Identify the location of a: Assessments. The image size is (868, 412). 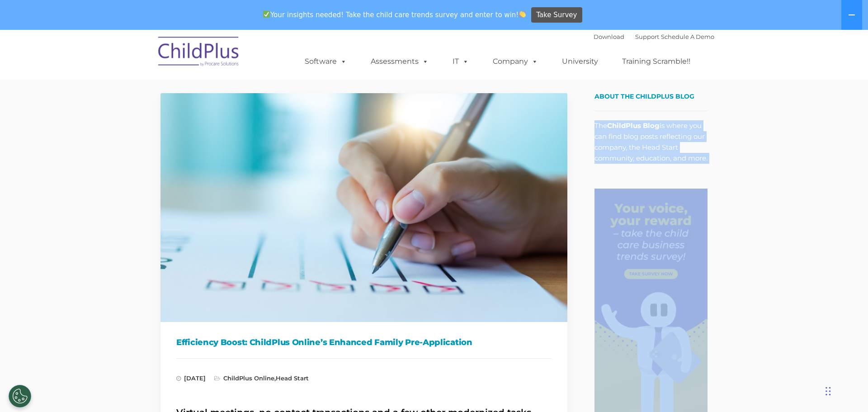
(400, 61).